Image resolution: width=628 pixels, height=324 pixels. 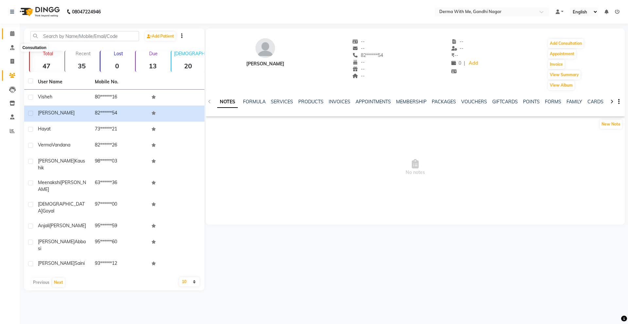 I want to click on a: Add, so click(x=473, y=63).